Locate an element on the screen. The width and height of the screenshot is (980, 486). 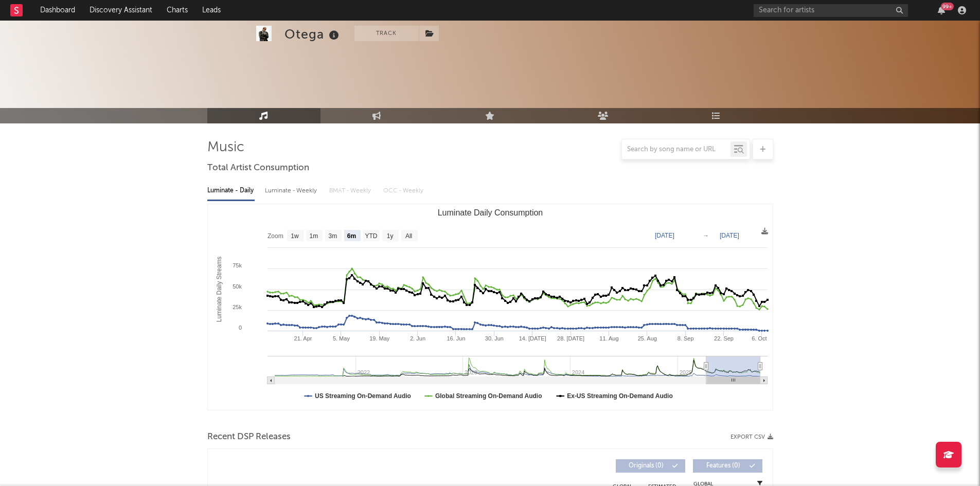
text: 2. Jun is located at coordinates (418, 338).